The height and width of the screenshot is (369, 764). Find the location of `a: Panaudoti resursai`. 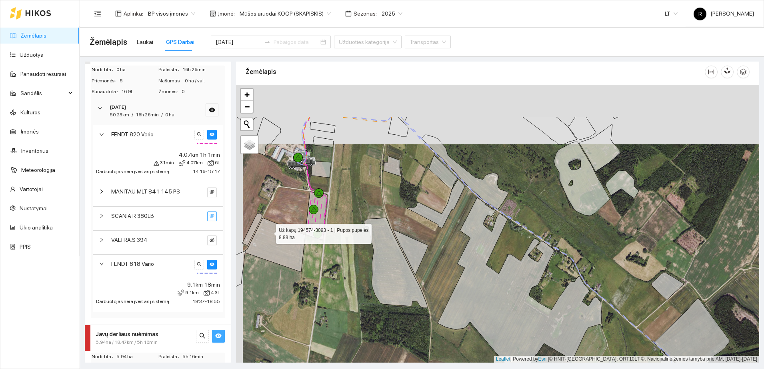

a: Panaudoti resursai is located at coordinates (43, 74).